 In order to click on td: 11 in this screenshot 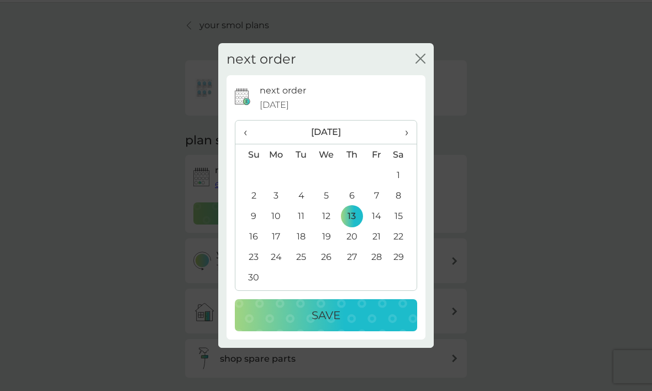, I will do `click(301, 216)`.